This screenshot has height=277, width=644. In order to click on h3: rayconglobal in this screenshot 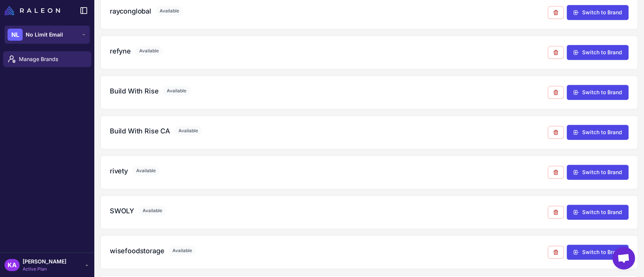, I will do `click(131, 11)`.